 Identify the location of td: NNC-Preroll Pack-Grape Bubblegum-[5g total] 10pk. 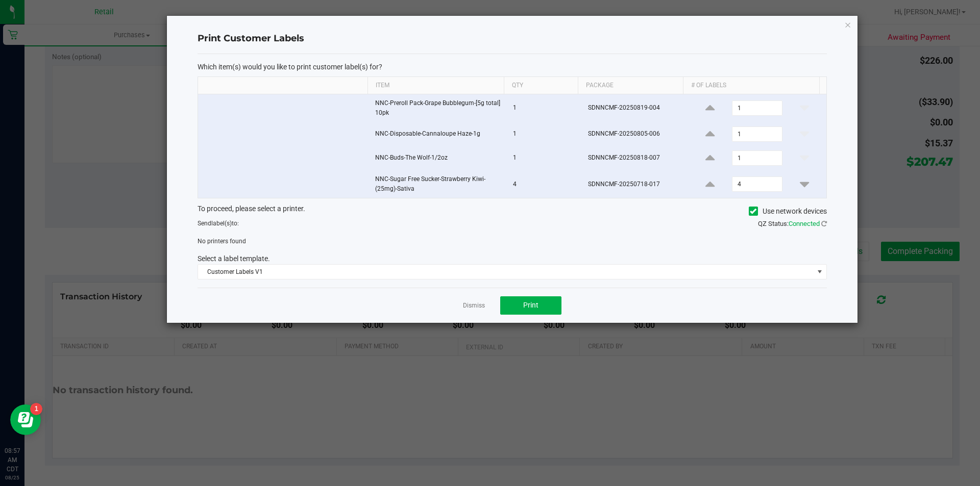
(438, 108).